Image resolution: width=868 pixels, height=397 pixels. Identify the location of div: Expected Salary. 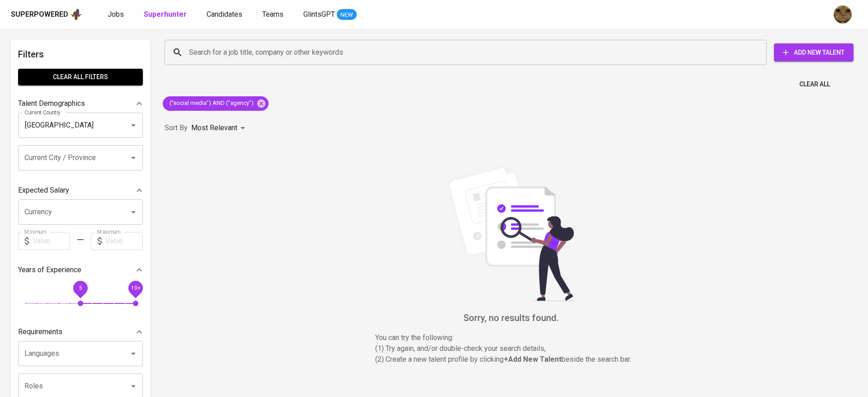
(80, 190).